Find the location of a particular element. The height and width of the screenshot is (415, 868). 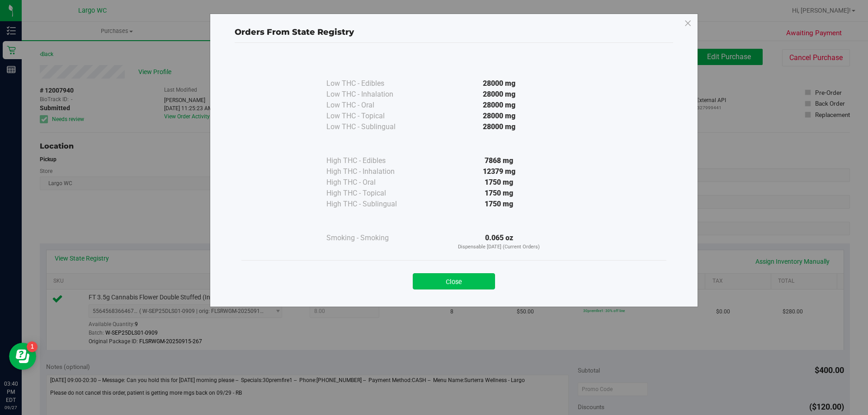

div: High THC - Sublingual is located at coordinates (372, 204).